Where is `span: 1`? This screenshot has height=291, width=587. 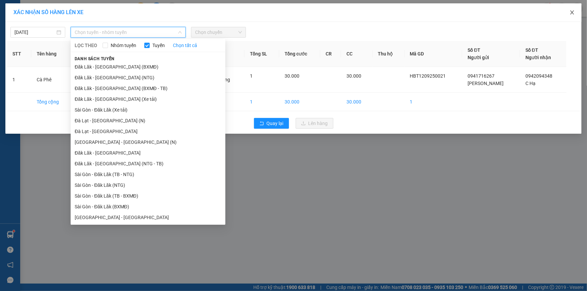
span: 1 is located at coordinates (251, 76).